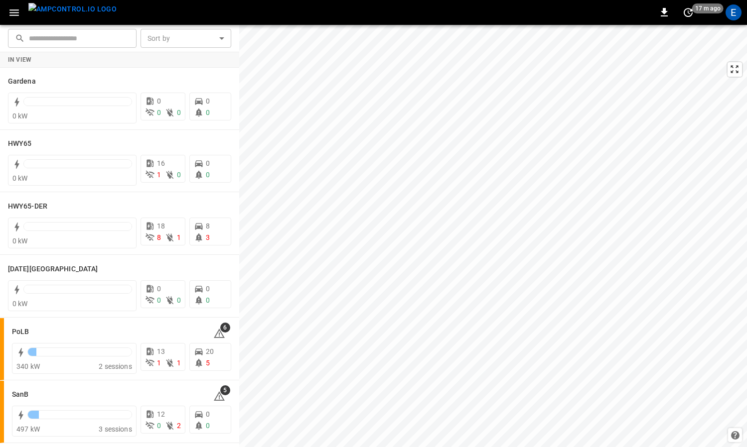 This screenshot has height=447, width=747. What do you see at coordinates (179, 426) in the screenshot?
I see `span: 2` at bounding box center [179, 426].